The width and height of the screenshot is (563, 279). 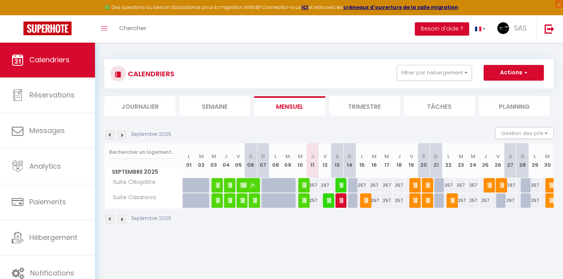 I want to click on th: 13, so click(x=338, y=160).